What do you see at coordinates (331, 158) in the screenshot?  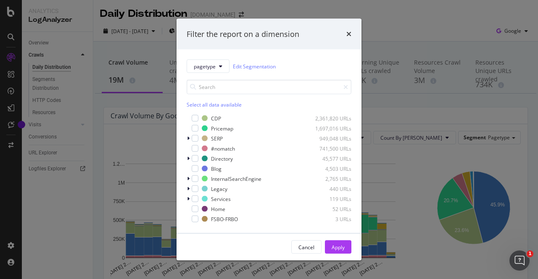 I see `div: 45,577 URLs` at bounding box center [331, 158].